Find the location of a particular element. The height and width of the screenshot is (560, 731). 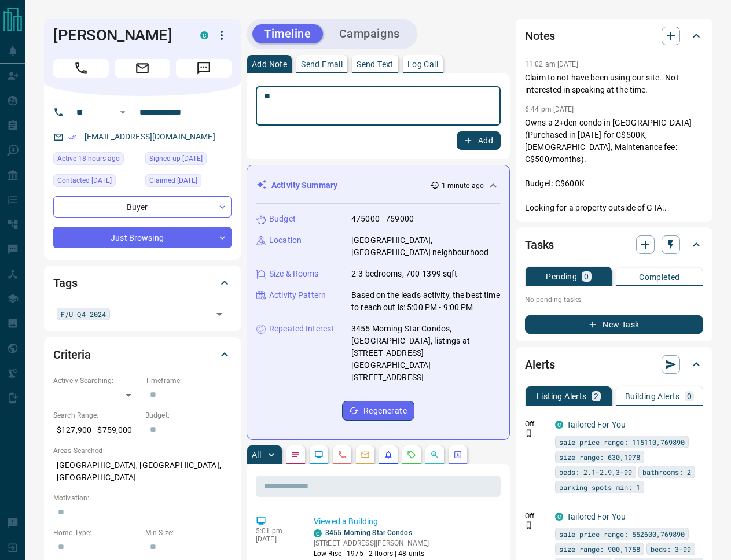

div: Mon Jan 24 2022 is located at coordinates (96, 182).